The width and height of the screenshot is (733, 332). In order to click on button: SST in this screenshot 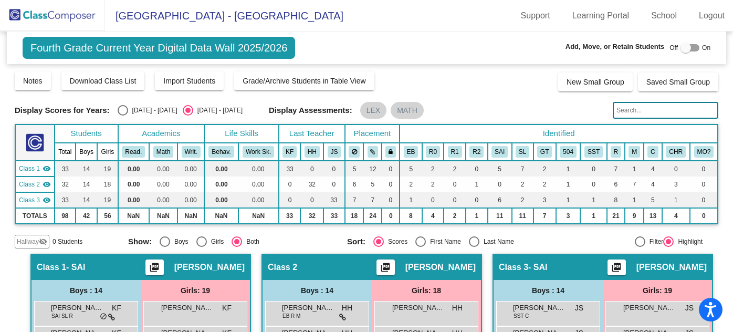, I will do `click(593, 152)`.